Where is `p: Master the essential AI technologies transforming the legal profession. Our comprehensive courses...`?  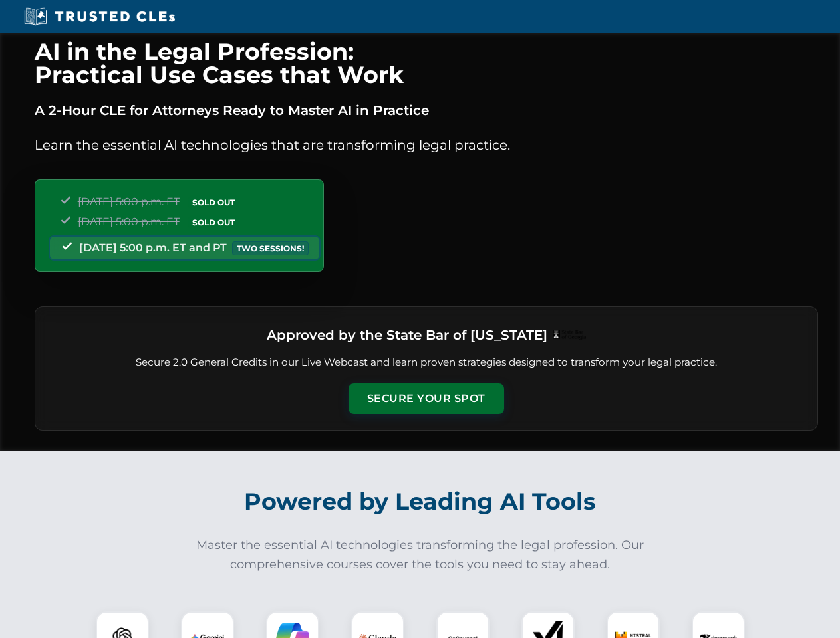
p: Master the essential AI technologies transforming the legal profession. Our comprehensive courses... is located at coordinates (421, 555).